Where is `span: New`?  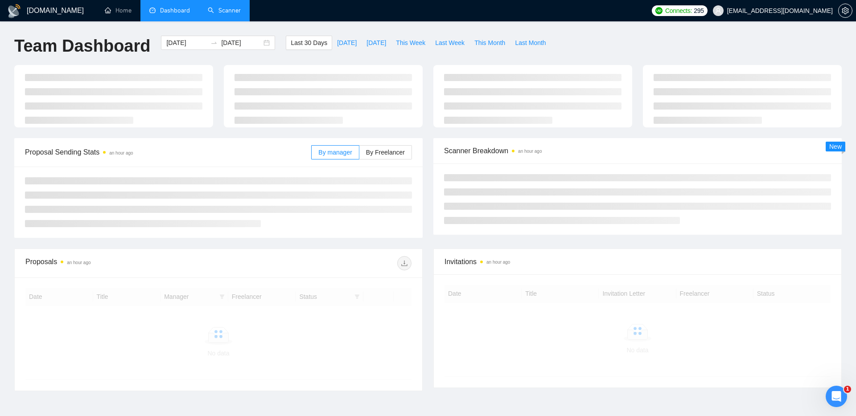 span: New is located at coordinates (835, 147).